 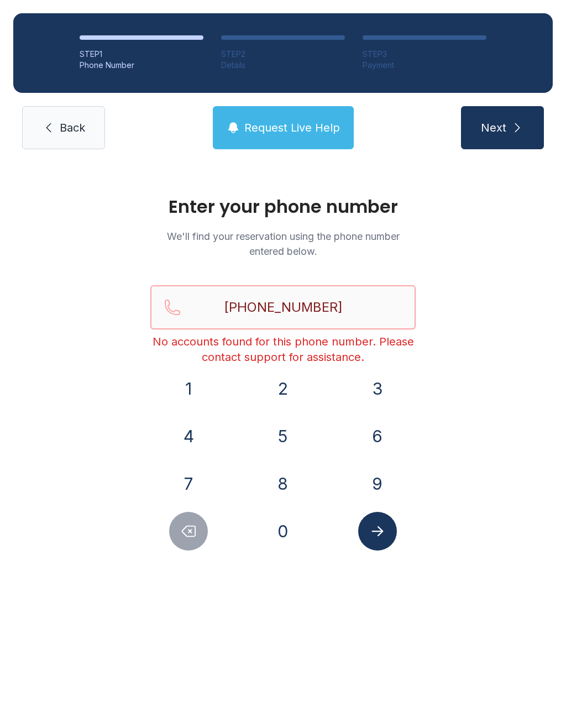 What do you see at coordinates (378, 483) in the screenshot?
I see `button: 9` at bounding box center [378, 483].